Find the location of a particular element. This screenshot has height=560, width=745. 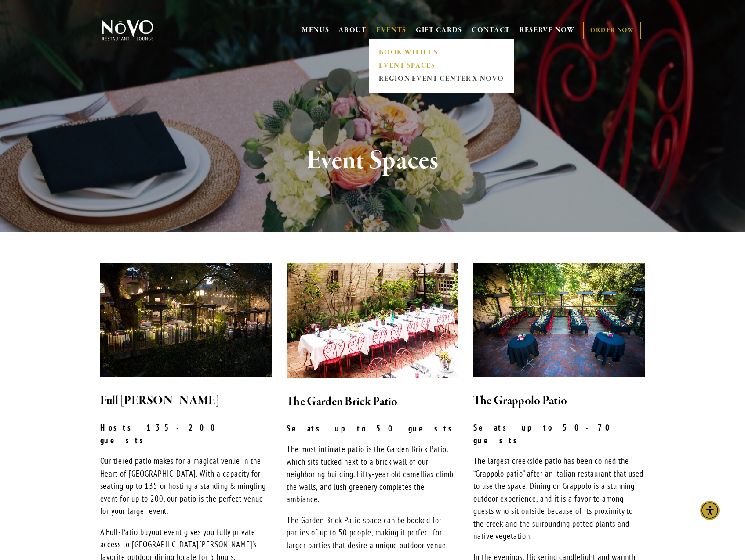

p: The Garden Brick Patio space can be booked for parties of up to 50 people, making it perfect for ... is located at coordinates (372, 533).